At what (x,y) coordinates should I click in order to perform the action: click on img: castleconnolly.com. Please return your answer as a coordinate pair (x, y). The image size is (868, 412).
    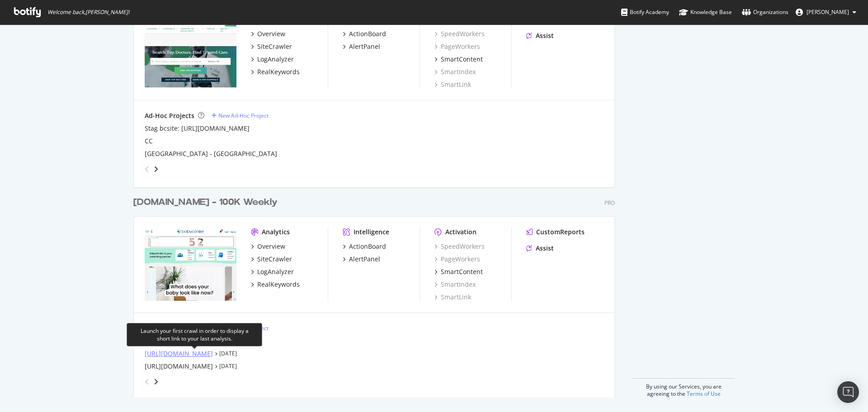
    Looking at the image, I should click on (190, 52).